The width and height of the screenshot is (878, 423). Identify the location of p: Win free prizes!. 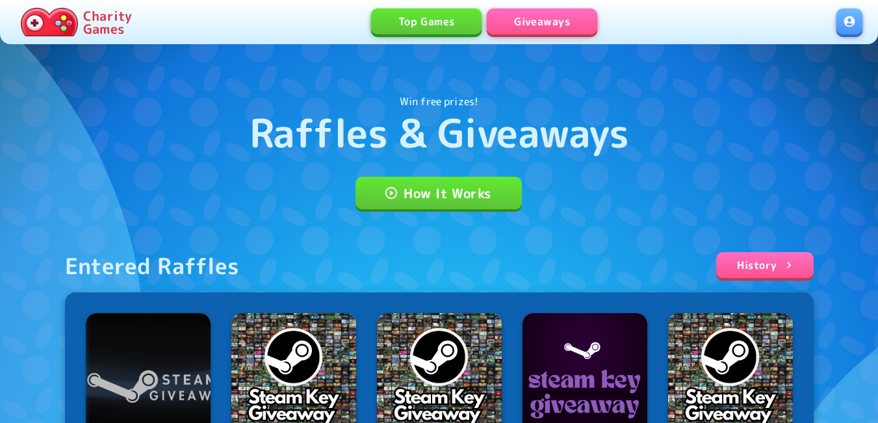
(439, 101).